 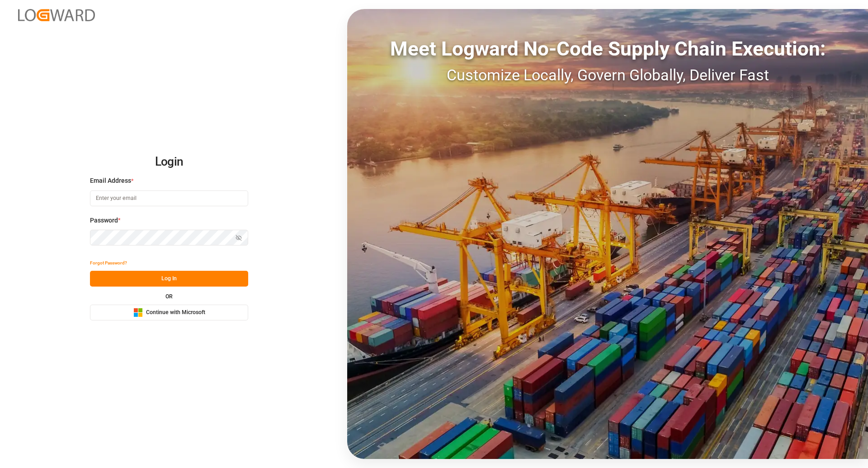 I want to click on div: Meet Logward No-Code Supply Chain Execution:, so click(x=607, y=49).